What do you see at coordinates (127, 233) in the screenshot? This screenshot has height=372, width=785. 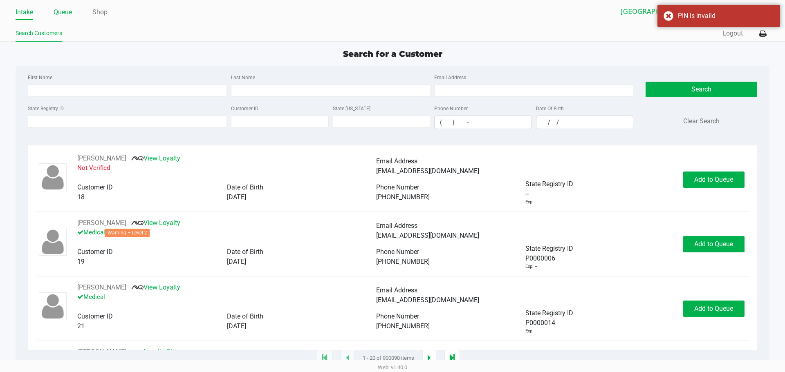 I see `span: Warning – Level 2` at bounding box center [127, 233].